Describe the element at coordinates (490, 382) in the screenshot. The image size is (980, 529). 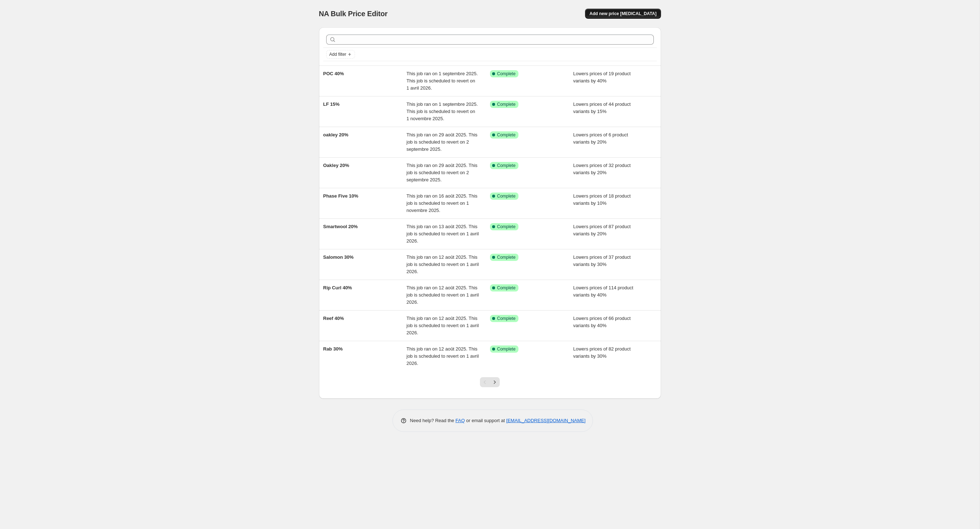
I see `nav: Pagination` at that location.